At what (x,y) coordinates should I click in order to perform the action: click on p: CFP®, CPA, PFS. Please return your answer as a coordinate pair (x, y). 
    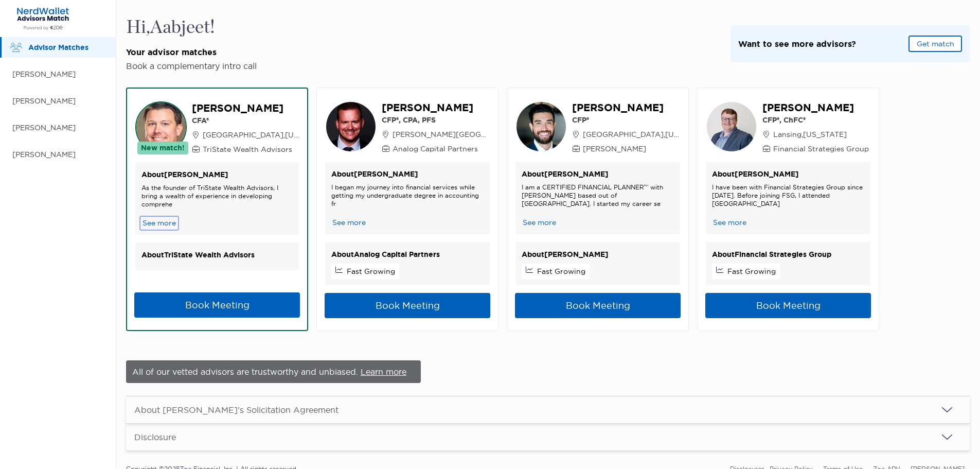
    Looking at the image, I should click on (436, 120).